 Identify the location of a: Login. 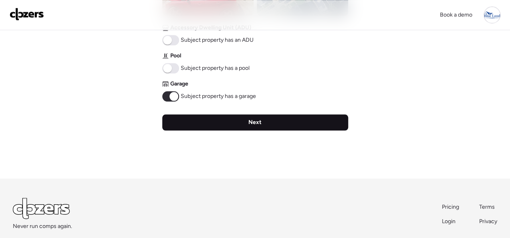
(451, 221).